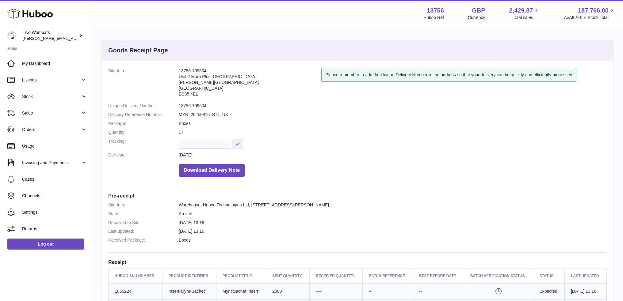  I want to click on span: Returns, so click(55, 229).